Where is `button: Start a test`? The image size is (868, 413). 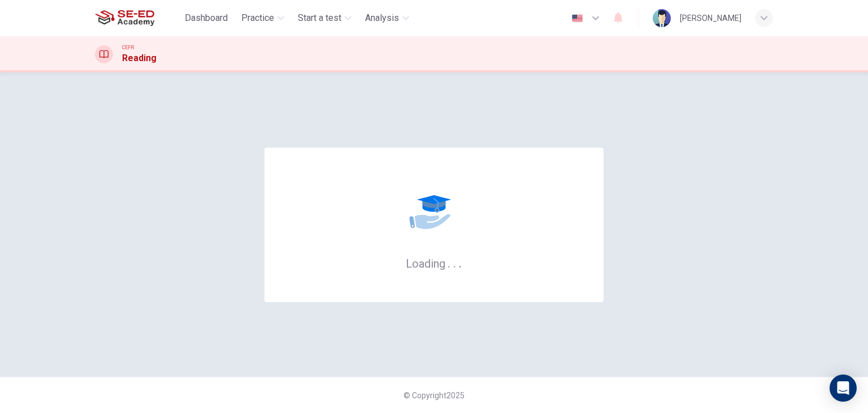
button: Start a test is located at coordinates (324, 18).